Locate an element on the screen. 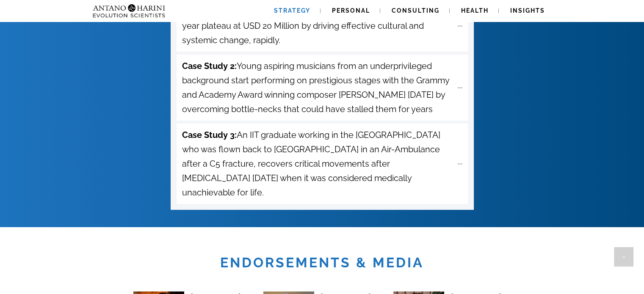 The height and width of the screenshot is (294, 644). strong: Case Study 2: is located at coordinates (209, 66).